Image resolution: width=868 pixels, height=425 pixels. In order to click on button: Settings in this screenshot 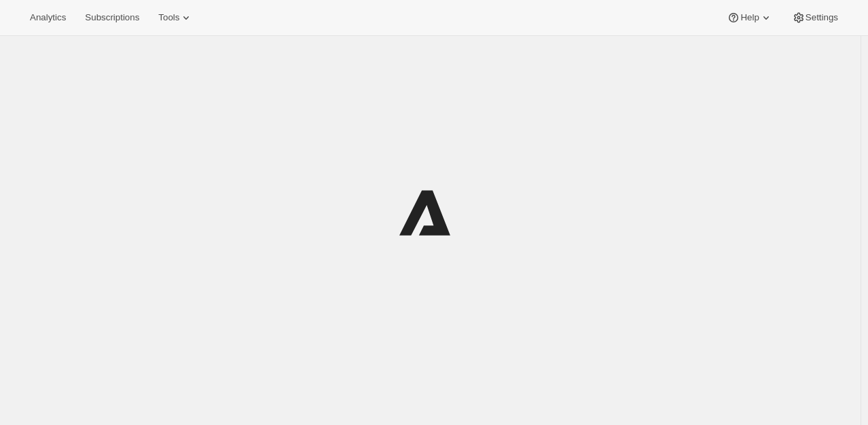, I will do `click(815, 18)`.